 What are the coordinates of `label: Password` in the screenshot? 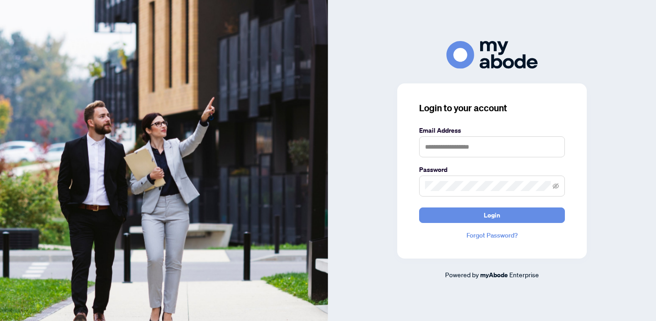 It's located at (492, 169).